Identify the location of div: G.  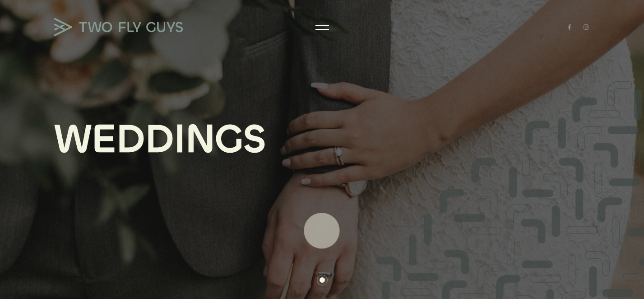
(229, 140).